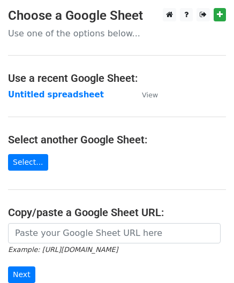  What do you see at coordinates (117, 140) in the screenshot?
I see `h4: Select another Google Sheet:` at bounding box center [117, 140].